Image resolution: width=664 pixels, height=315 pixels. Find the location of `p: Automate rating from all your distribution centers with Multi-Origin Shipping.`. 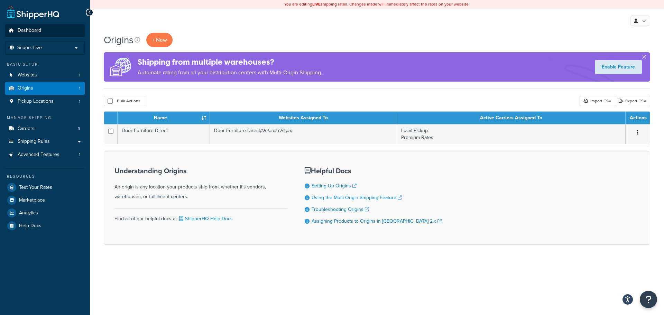

p: Automate rating from all your distribution centers with Multi-Origin Shipping. is located at coordinates (230, 73).